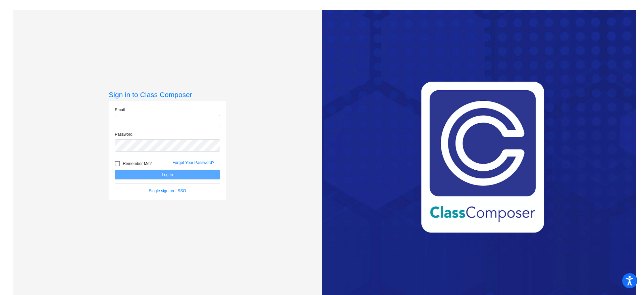 The image size is (644, 295). What do you see at coordinates (167, 174) in the screenshot?
I see `button: Log In` at bounding box center [167, 174].